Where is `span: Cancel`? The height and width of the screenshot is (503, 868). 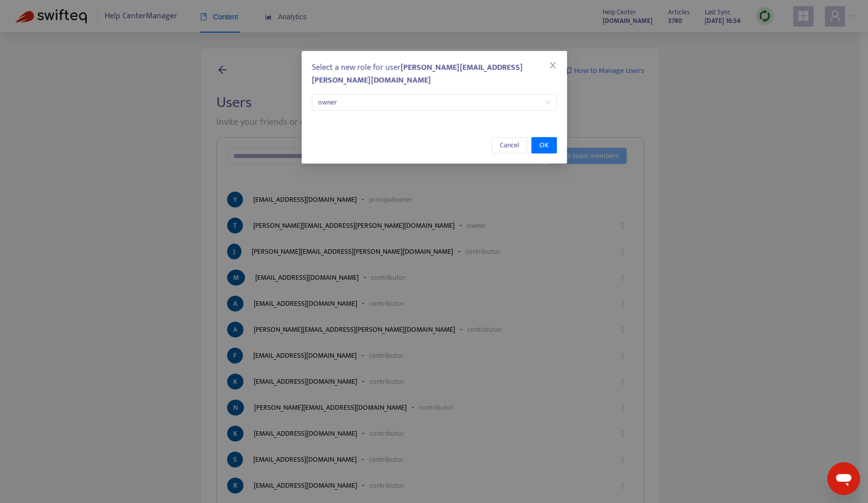 span: Cancel is located at coordinates (509, 145).